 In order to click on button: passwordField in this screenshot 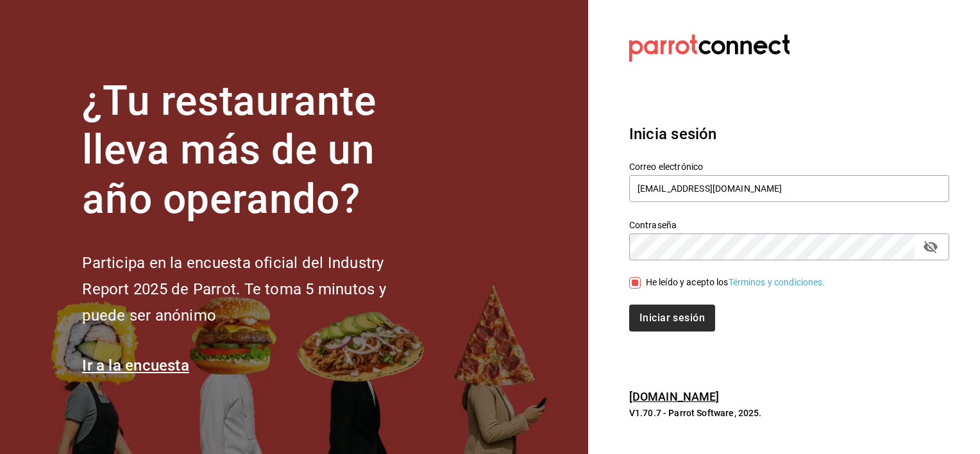, I will do `click(930, 247)`.